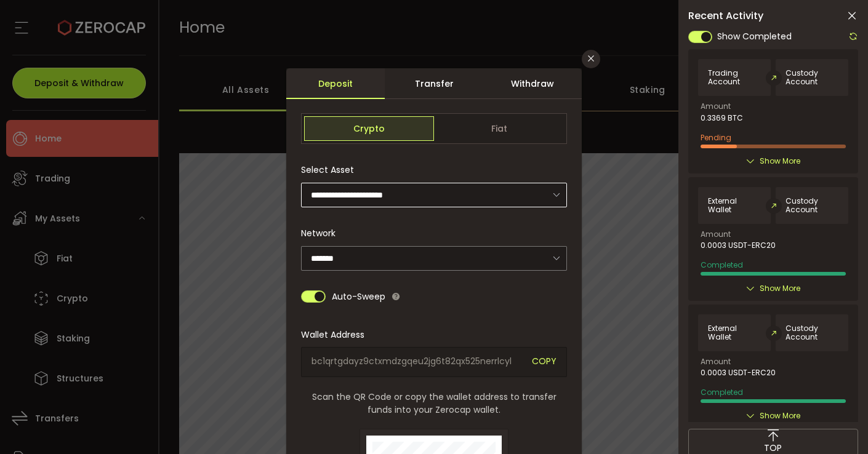 This screenshot has height=454, width=868. Describe the element at coordinates (716, 137) in the screenshot. I see `span: Pending` at that location.